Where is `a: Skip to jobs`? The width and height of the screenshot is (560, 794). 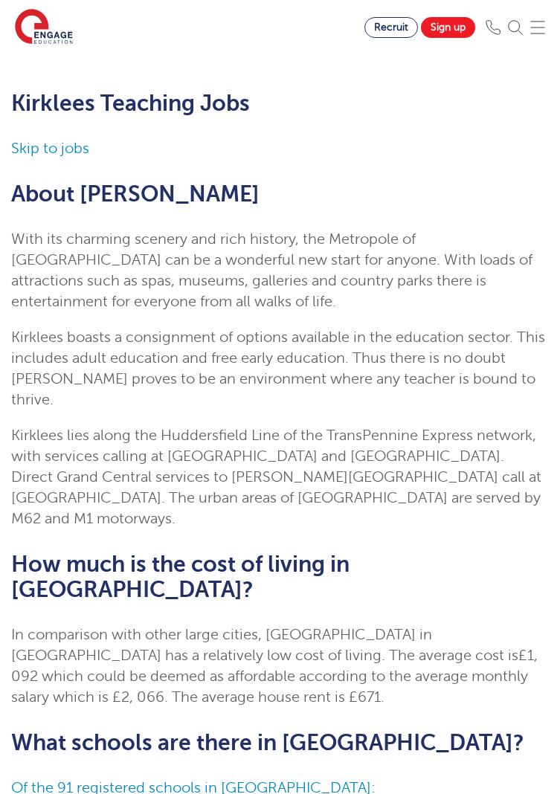 a: Skip to jobs is located at coordinates (50, 148).